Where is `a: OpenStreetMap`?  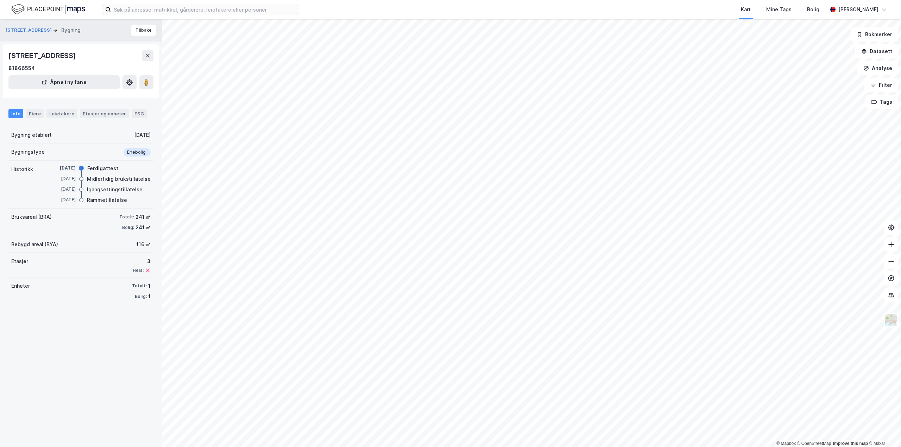
a: OpenStreetMap is located at coordinates (814, 444).